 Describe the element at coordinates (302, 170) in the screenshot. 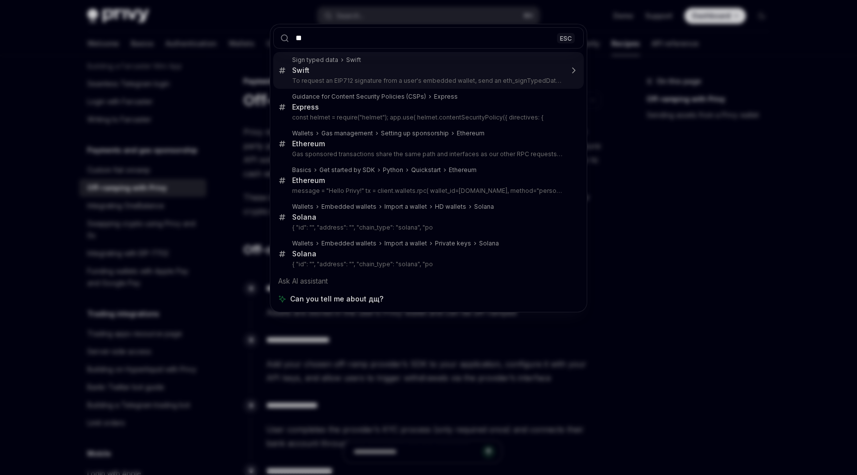

I see `div: Basics` at that location.